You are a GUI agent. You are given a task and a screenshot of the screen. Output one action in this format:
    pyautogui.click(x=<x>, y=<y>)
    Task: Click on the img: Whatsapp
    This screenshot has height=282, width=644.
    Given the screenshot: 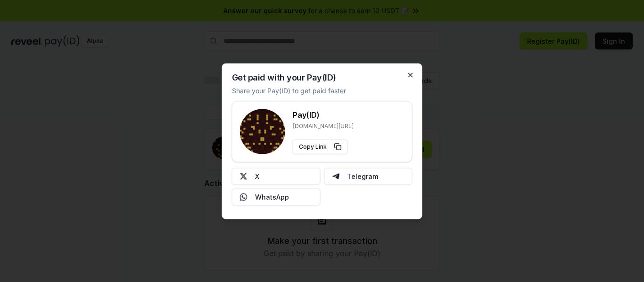 What is the action you would take?
    pyautogui.click(x=244, y=197)
    